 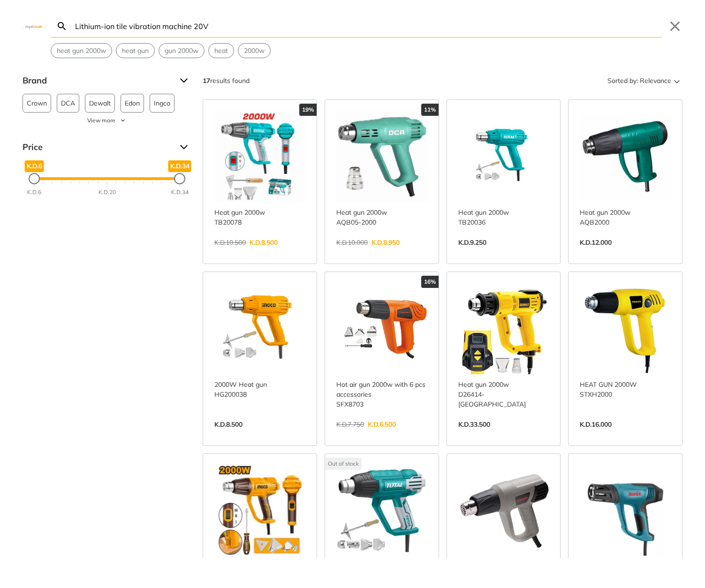 I want to click on div: 19%, so click(x=308, y=110).